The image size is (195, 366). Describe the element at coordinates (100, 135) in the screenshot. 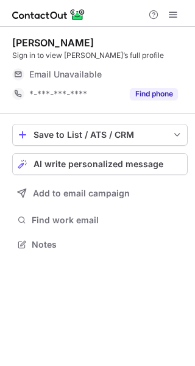

I see `div: Save to List / ATS / CRM` at that location.